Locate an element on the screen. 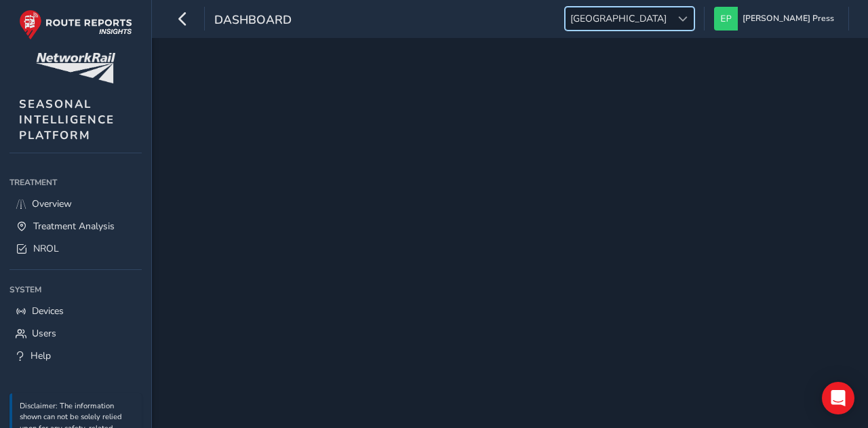 Image resolution: width=868 pixels, height=428 pixels. a: Treatment Analysis is located at coordinates (76, 226).